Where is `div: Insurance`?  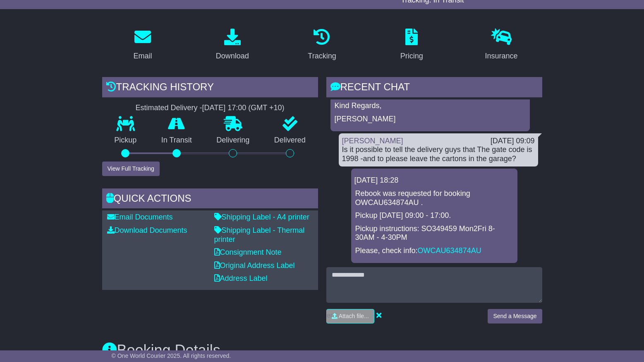 div: Insurance is located at coordinates (501, 56).